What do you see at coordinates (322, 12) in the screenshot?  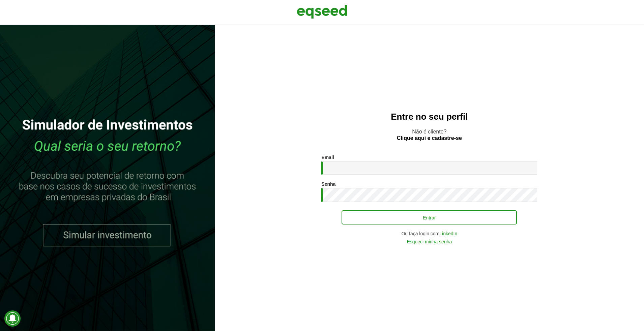 I see `img: EqSeed Logo` at bounding box center [322, 12].